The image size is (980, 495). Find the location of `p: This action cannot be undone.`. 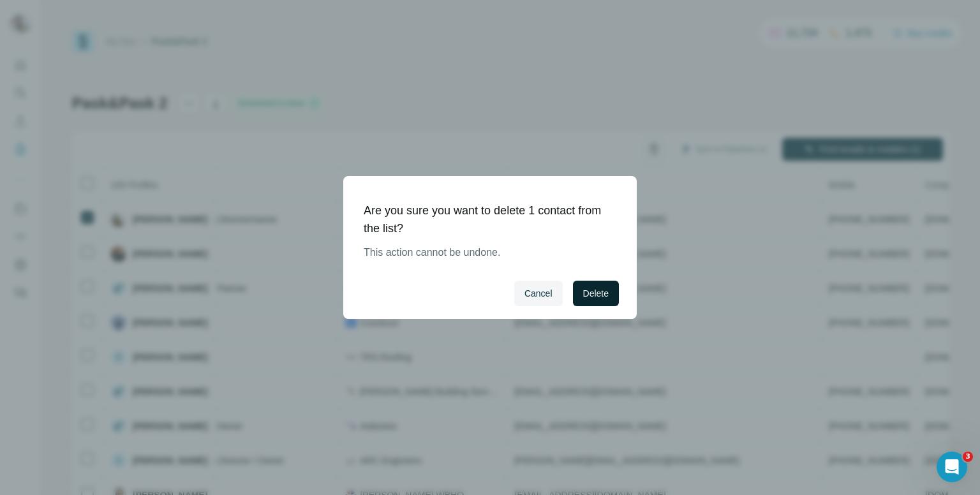

p: This action cannot be undone. is located at coordinates (485, 252).